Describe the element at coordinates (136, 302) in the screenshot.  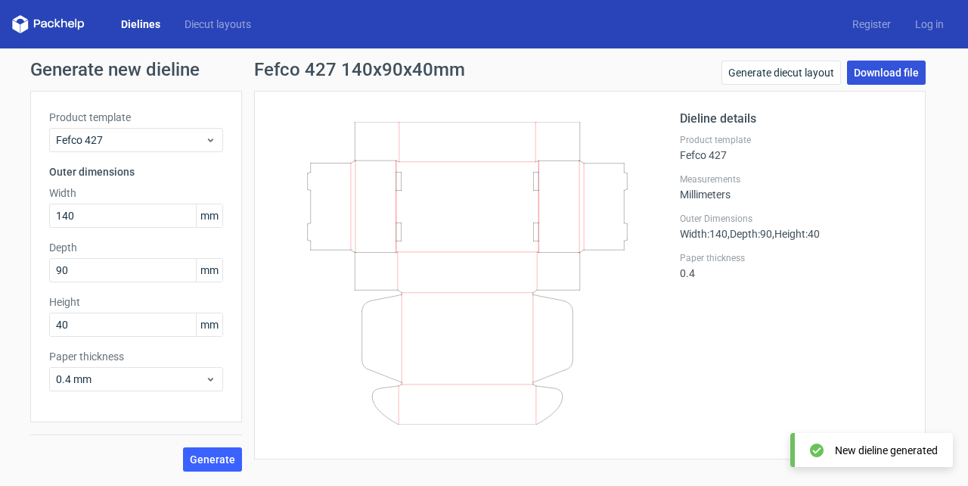
I see `label: Height` at that location.